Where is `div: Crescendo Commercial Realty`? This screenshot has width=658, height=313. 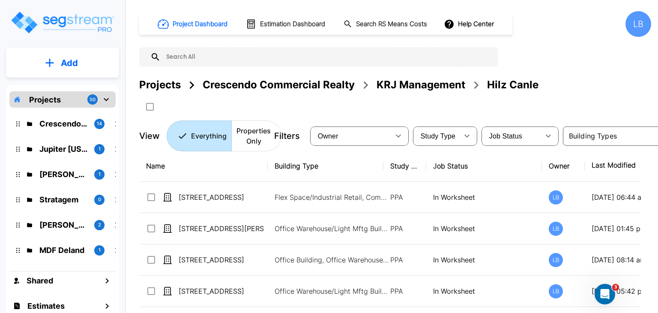 div: Crescendo Commercial Realty is located at coordinates (279, 85).